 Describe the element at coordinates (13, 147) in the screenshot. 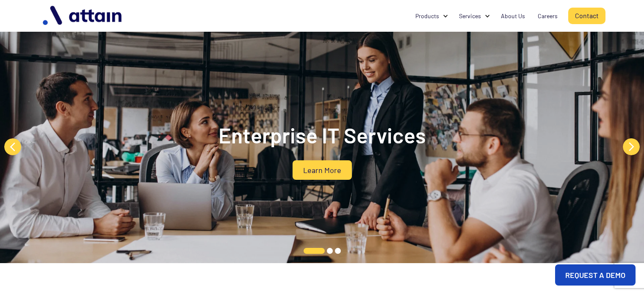

I see `button: Previous` at that location.